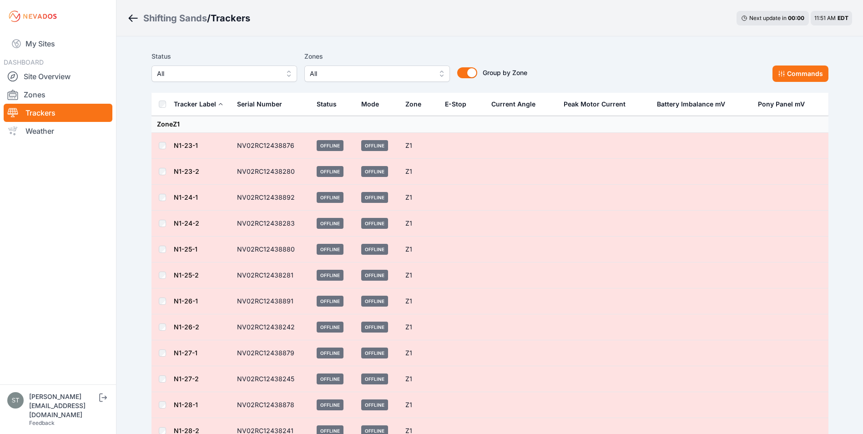 The image size is (863, 434). Describe the element at coordinates (490, 124) in the screenshot. I see `td: Zone Z1` at that location.